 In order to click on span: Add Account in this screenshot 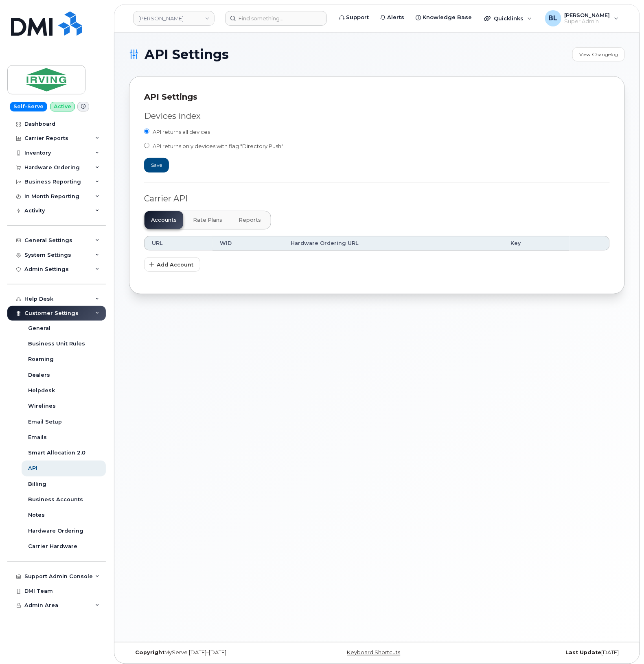, I will do `click(175, 264)`.